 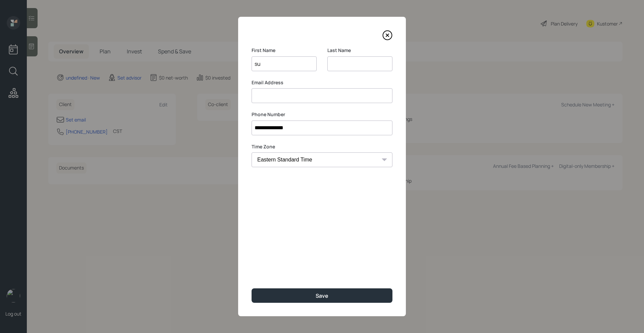 What do you see at coordinates (322, 296) in the screenshot?
I see `div: Save` at bounding box center [322, 296].